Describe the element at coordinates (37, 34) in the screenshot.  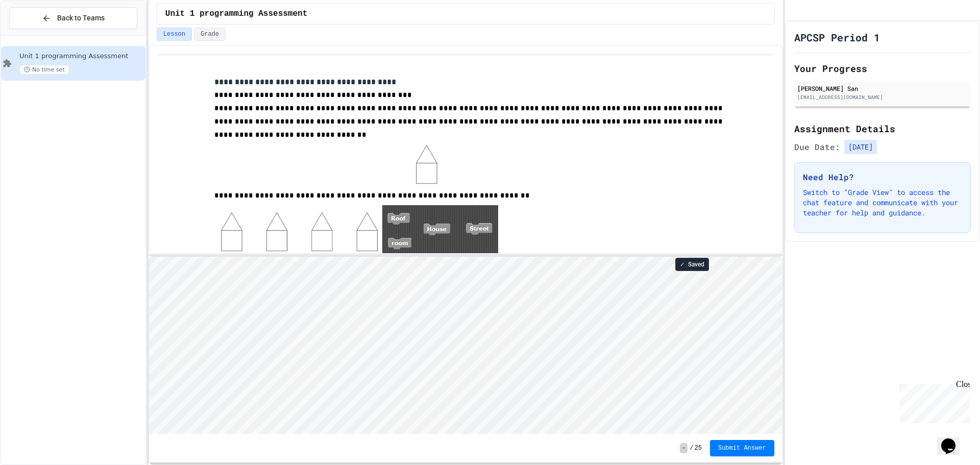
I see `div: Chat with us now!Close` at that location.